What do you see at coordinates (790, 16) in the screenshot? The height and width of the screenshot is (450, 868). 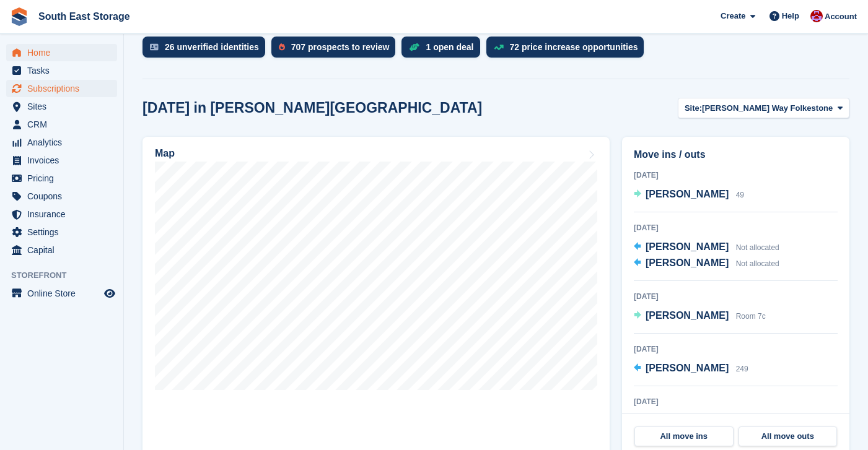 I see `span: Help` at bounding box center [790, 16].